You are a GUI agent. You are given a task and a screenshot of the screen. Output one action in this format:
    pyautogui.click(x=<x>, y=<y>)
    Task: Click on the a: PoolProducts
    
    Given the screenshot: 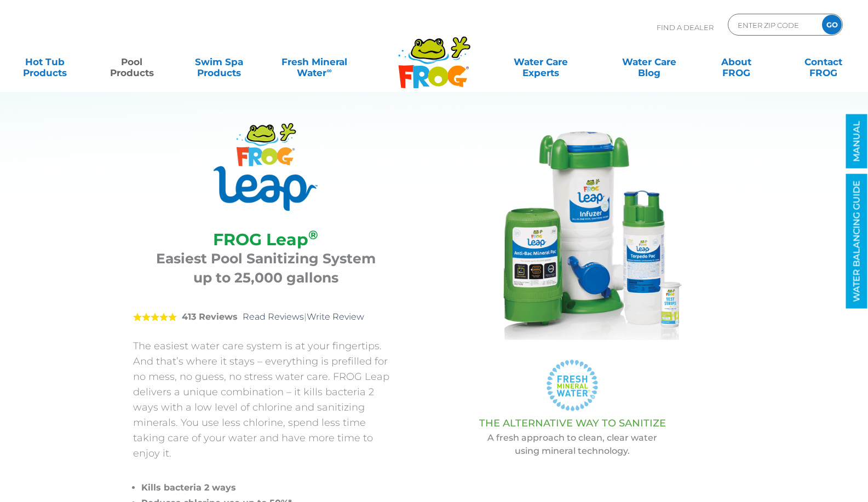 What is the action you would take?
    pyautogui.click(x=132, y=62)
    